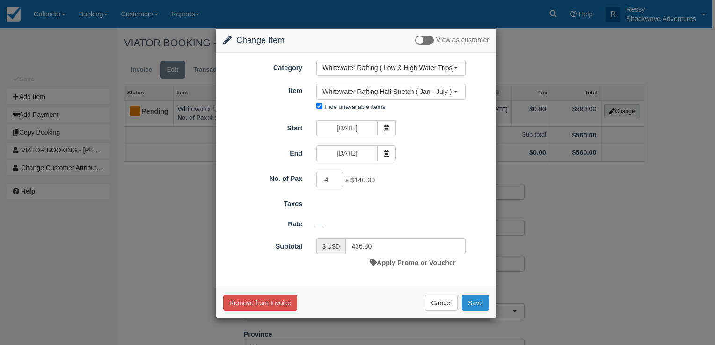 The height and width of the screenshot is (345, 715). Describe the element at coordinates (475, 303) in the screenshot. I see `button: Save` at that location.